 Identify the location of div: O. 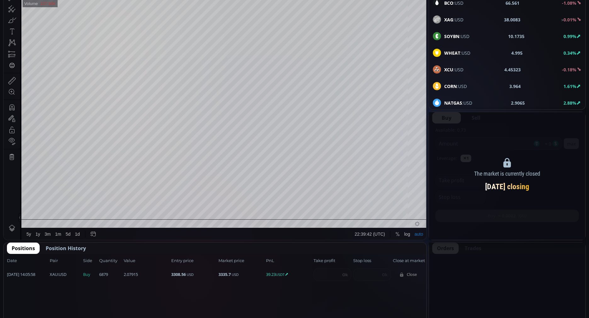
(72, 18).